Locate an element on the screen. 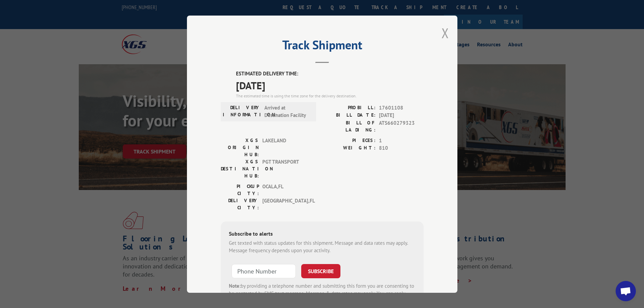  label: PIECES: is located at coordinates (349, 140).